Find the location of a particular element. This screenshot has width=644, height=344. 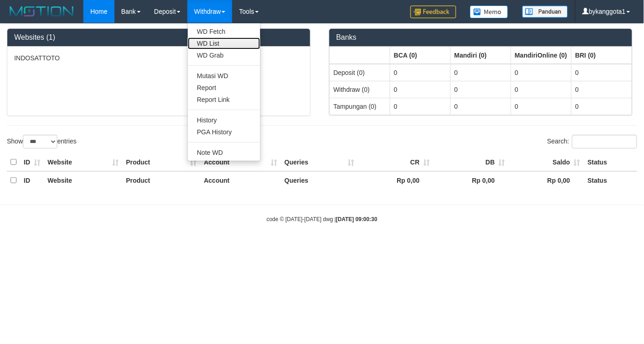

p: INDOSATTOTO is located at coordinates (158, 58).